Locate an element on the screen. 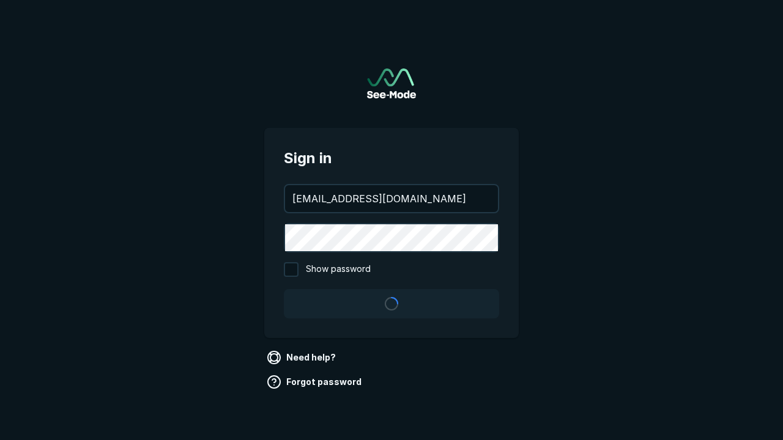 The image size is (783, 440). a: Go to sign in is located at coordinates (391, 83).